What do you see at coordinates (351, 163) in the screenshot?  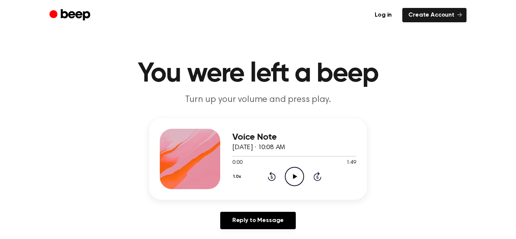 I see `span: 1:49` at bounding box center [351, 163].